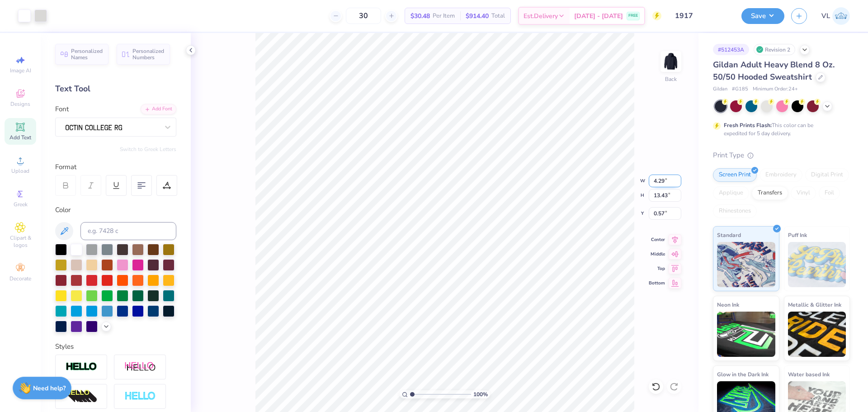 This screenshot has height=412, width=868. Describe the element at coordinates (797, 235) in the screenshot. I see `span: Puff Ink` at that location.